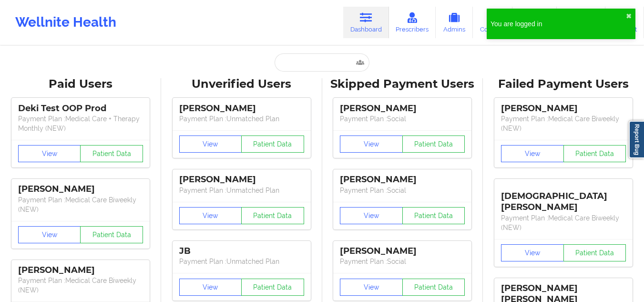 The width and height of the screenshot is (644, 302). I want to click on div: Skipped Payment Users, so click(402, 84).